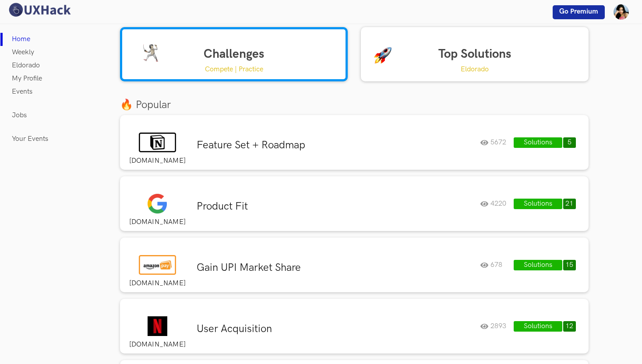 The image size is (642, 364). I want to click on button: 15, so click(570, 265).